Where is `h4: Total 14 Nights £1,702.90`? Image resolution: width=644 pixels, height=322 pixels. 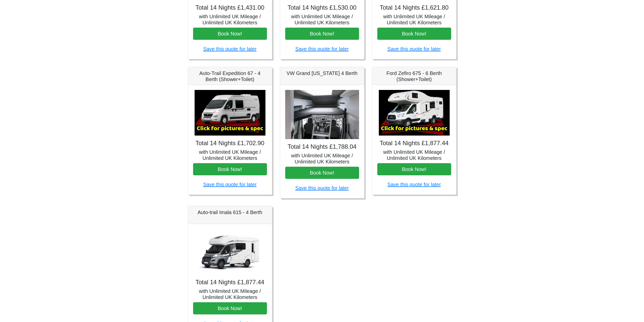
h4: Total 14 Nights £1,702.90 is located at coordinates (230, 143).